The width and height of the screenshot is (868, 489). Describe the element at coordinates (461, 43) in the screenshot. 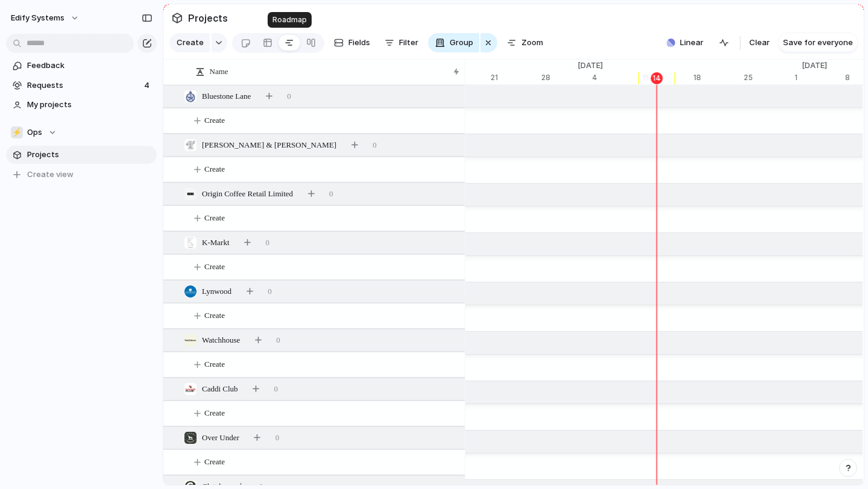

I see `span: Group` at that location.